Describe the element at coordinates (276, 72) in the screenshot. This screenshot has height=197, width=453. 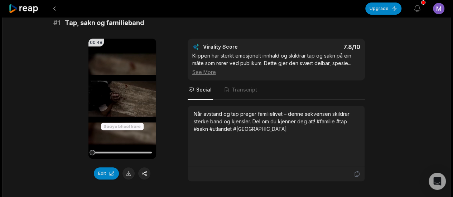
I see `div: See More` at that location.